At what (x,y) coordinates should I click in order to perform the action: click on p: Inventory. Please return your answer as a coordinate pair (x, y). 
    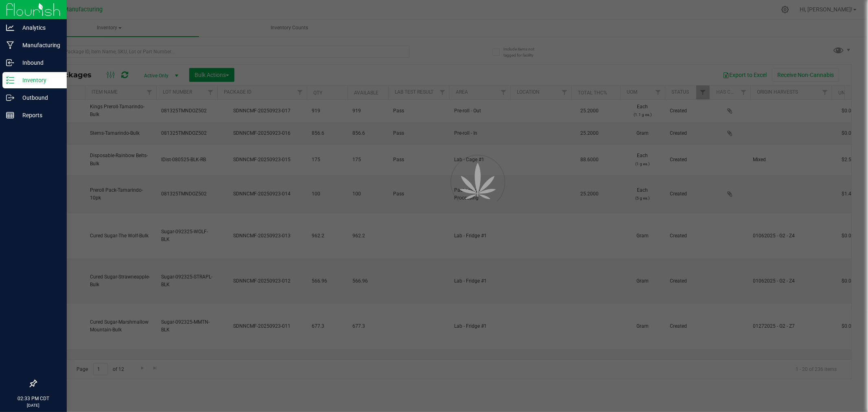
    Looking at the image, I should click on (39, 80).